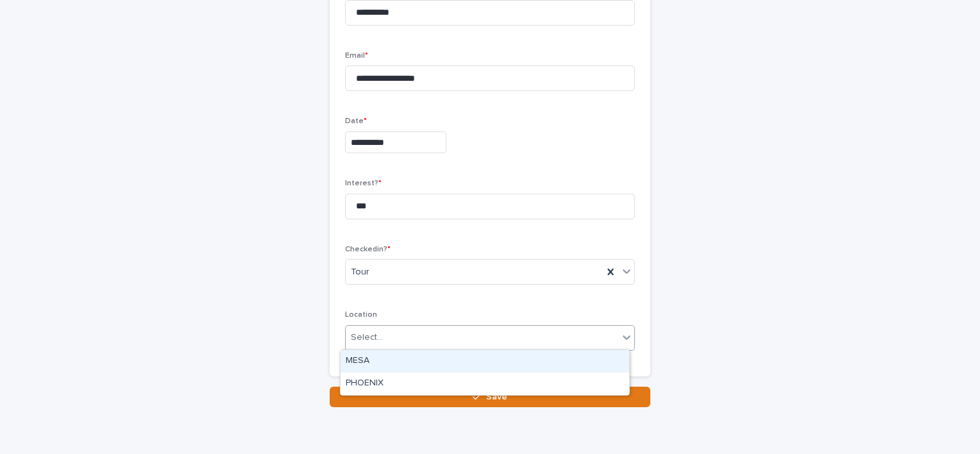  What do you see at coordinates (485, 361) in the screenshot?
I see `div: MESA` at bounding box center [485, 361].